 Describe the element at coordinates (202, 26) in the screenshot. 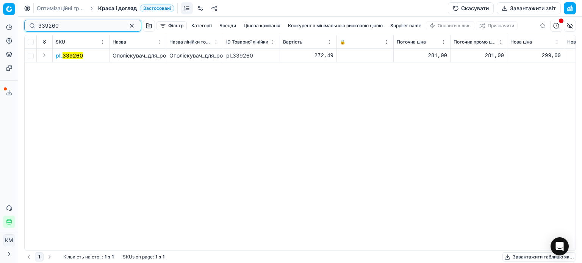

I see `button: Категорії` at that location.